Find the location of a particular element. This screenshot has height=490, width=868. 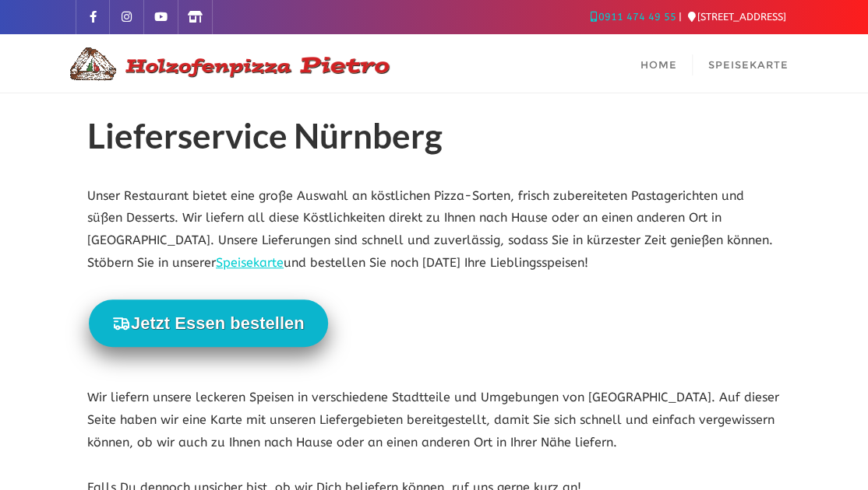

a: 0911 474 49 55 is located at coordinates (633, 16).